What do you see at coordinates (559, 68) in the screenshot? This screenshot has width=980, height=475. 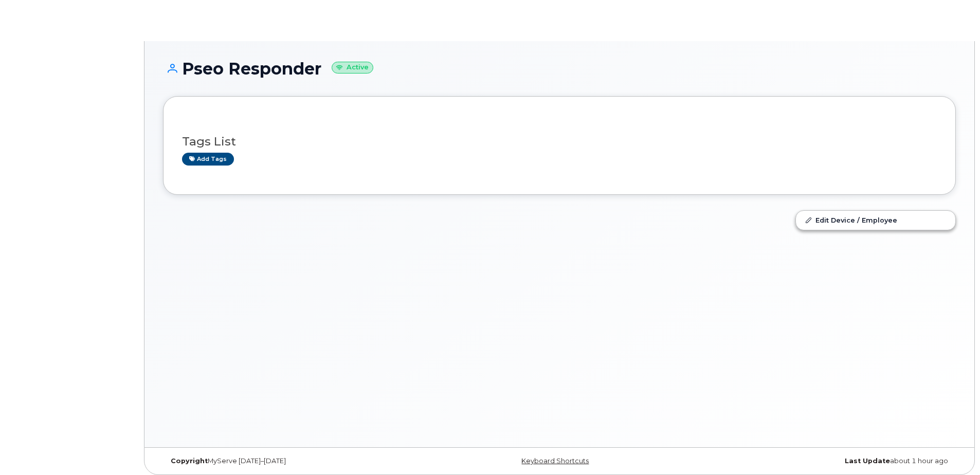 I see `h1: Pseo Responder` at bounding box center [559, 68].